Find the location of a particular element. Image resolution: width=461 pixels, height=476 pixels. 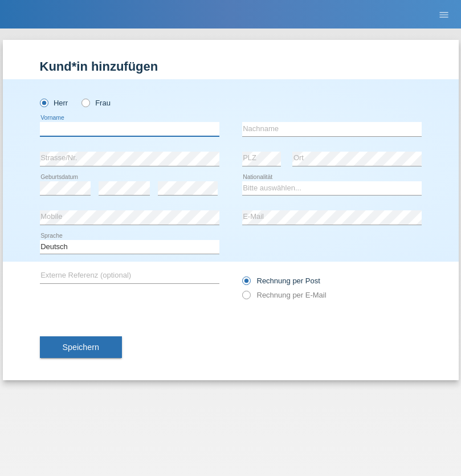

span: Speichern is located at coordinates (81, 347).